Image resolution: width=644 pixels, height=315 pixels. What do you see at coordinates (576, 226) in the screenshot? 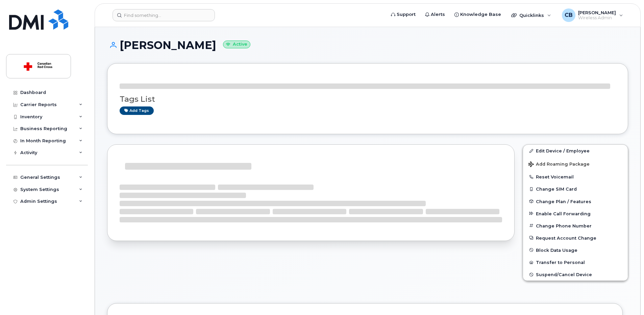
I see `button: Change Phone Number` at bounding box center [576, 226].